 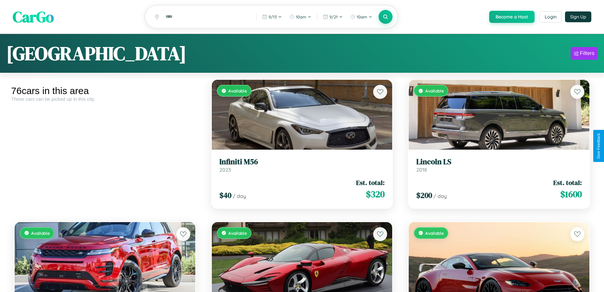 I want to click on div: 76 cars in this area, so click(x=105, y=91).